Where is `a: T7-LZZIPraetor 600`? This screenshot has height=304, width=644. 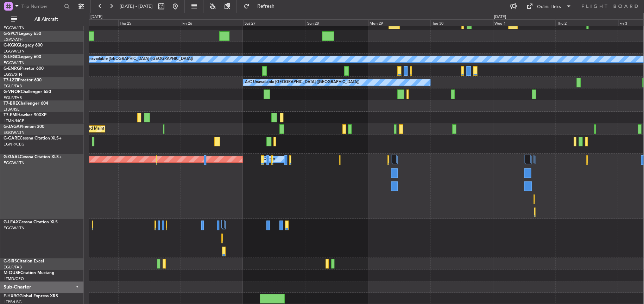
a: T7-LZZIPraetor 600 is located at coordinates (22, 80).